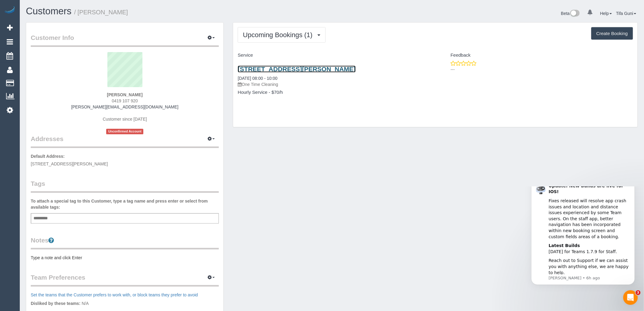 The height and width of the screenshot is (311, 644). I want to click on pre: Type a note and click Enter, so click(125, 257).